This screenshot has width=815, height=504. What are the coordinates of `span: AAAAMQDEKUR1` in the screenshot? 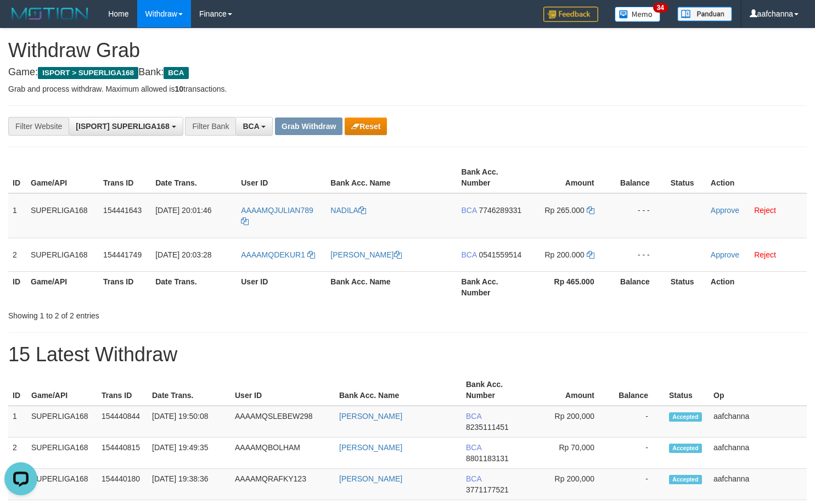 It's located at (273, 255).